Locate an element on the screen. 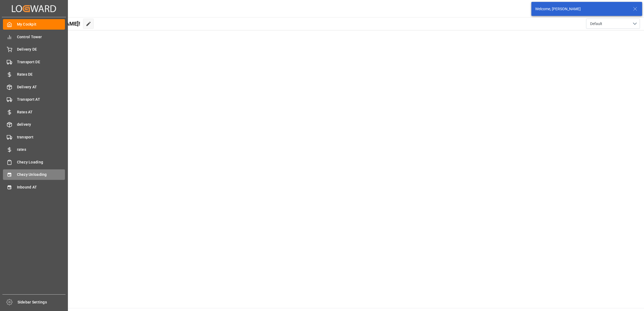 The width and height of the screenshot is (644, 311). a: Rates AT is located at coordinates (34, 112).